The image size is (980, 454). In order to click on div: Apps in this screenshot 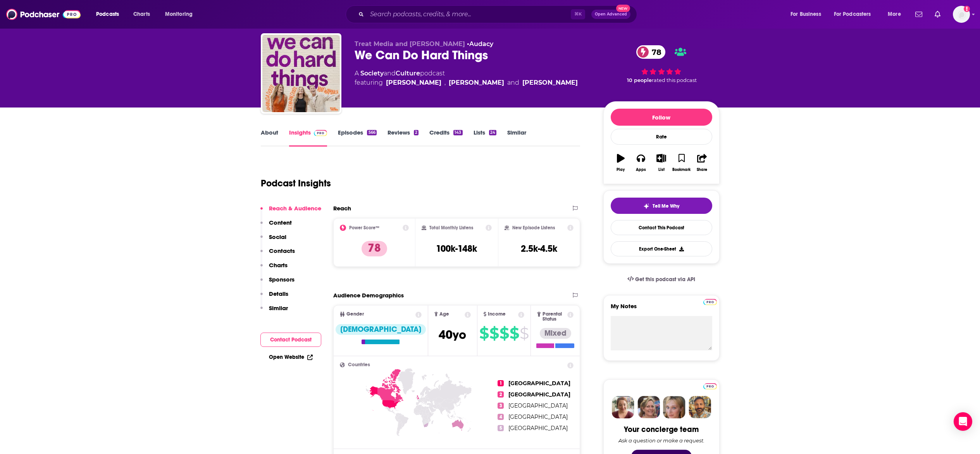, I will do `click(641, 170)`.